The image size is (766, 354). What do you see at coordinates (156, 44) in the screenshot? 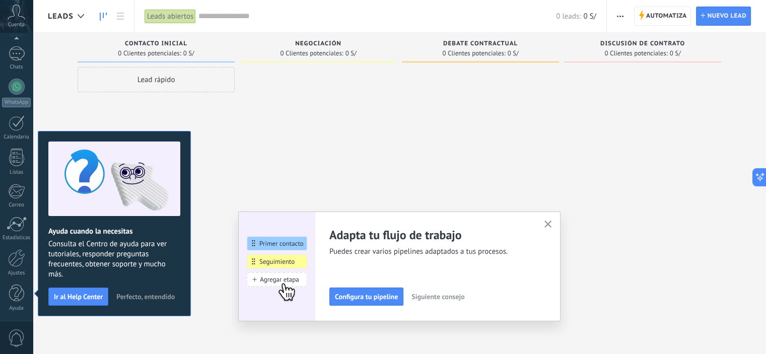
I see `div: Contacto inicial` at bounding box center [156, 44].